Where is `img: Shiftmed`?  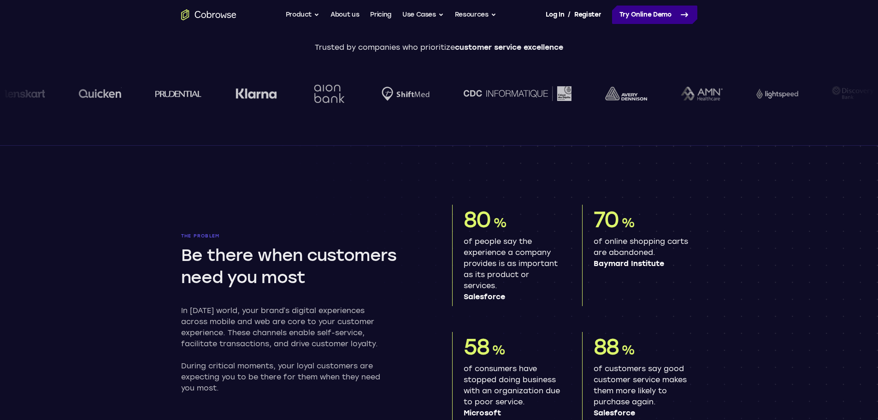 img: Shiftmed is located at coordinates (405, 94).